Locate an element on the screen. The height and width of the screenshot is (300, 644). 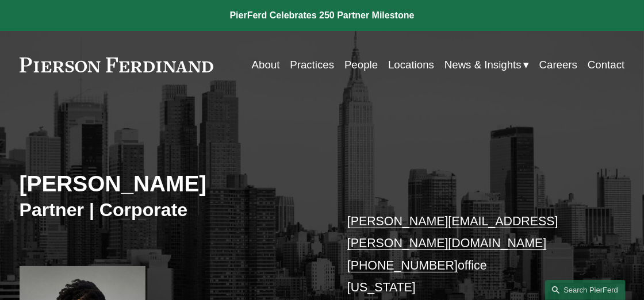
a: folder dropdown is located at coordinates (486, 64).